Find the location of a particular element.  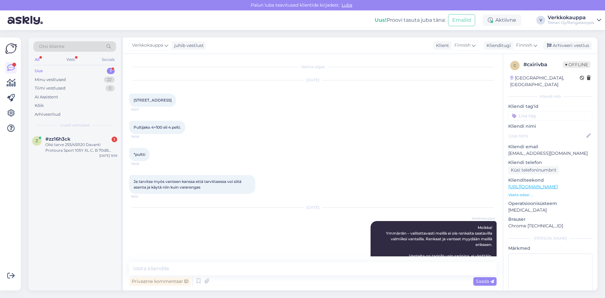

span: Otsi kliente is located at coordinates (52, 46).